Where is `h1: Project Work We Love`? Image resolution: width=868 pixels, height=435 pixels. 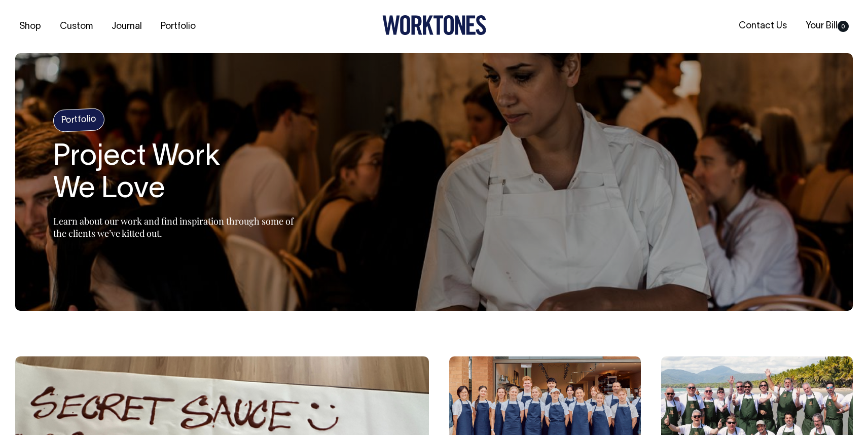 h1: Project Work We Love is located at coordinates (180, 174).